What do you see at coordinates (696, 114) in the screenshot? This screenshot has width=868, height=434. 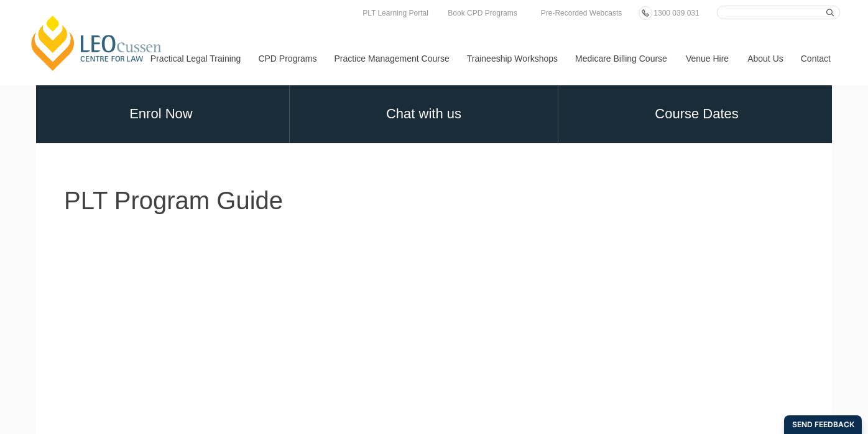 I see `a: Course Dates` at bounding box center [696, 114].